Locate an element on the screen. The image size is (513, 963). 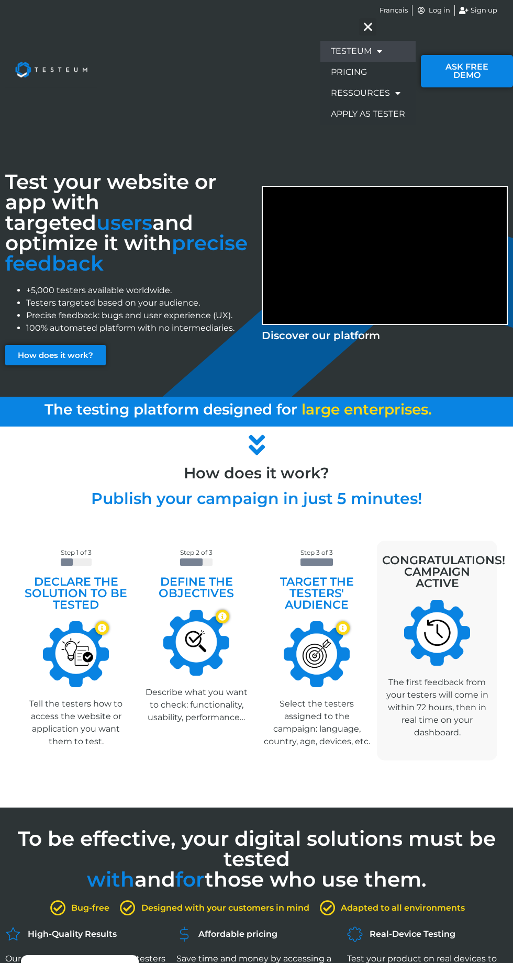
p: Tell the testers how to access the website or application you want them to test. is located at coordinates (76, 722).